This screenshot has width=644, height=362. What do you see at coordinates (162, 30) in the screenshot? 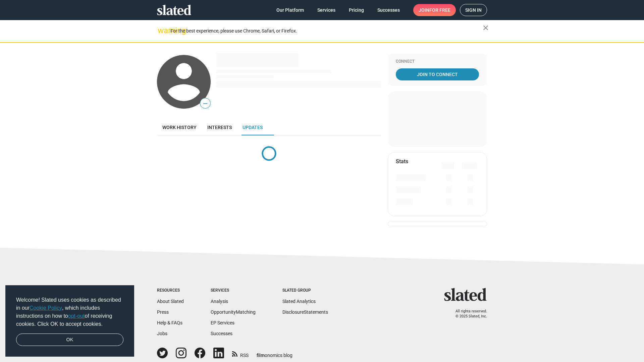
I see `mat-icon: warning` at bounding box center [162, 30].